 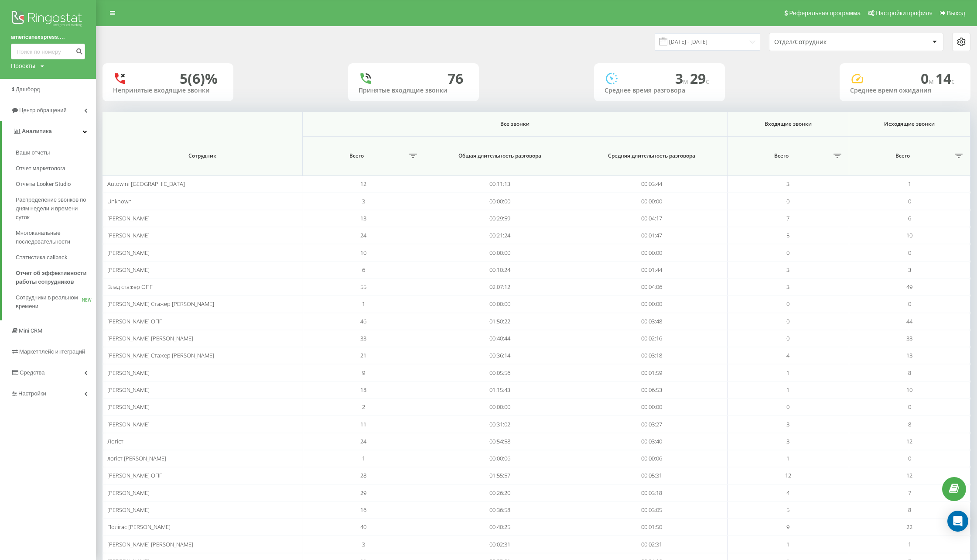 What do you see at coordinates (652, 270) in the screenshot?
I see `td: 00:01:44` at bounding box center [652, 270].